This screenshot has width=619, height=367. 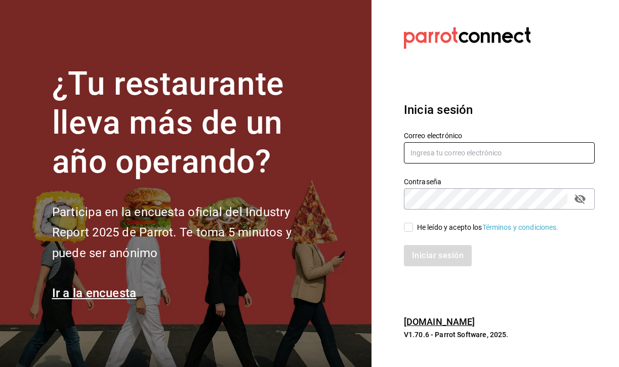 What do you see at coordinates (499, 136) in the screenshot?
I see `label: Correo electrónico` at bounding box center [499, 136].